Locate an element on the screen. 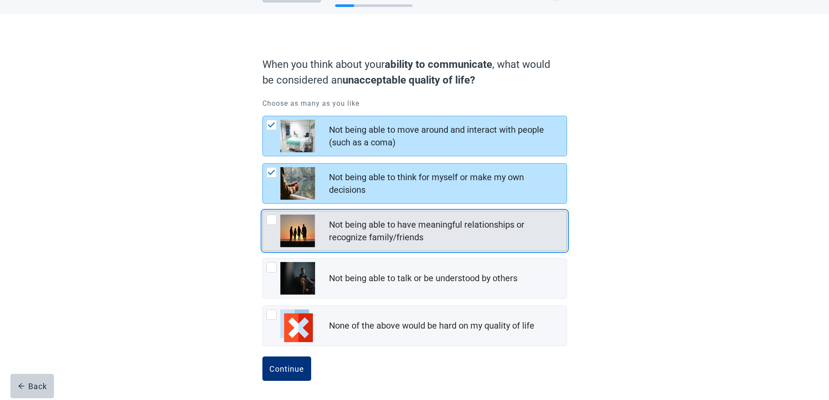  div: Not being able to have meaningful relationships or recognize family/friends is located at coordinates (445, 231).